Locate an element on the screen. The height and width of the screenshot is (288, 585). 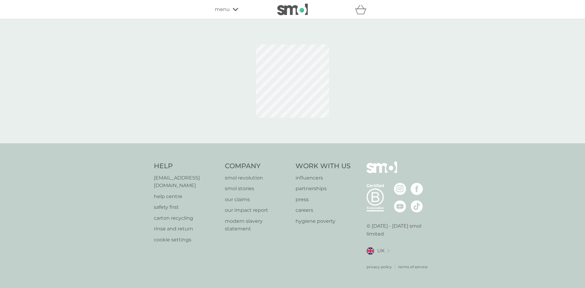
span: UK is located at coordinates (381, 251).